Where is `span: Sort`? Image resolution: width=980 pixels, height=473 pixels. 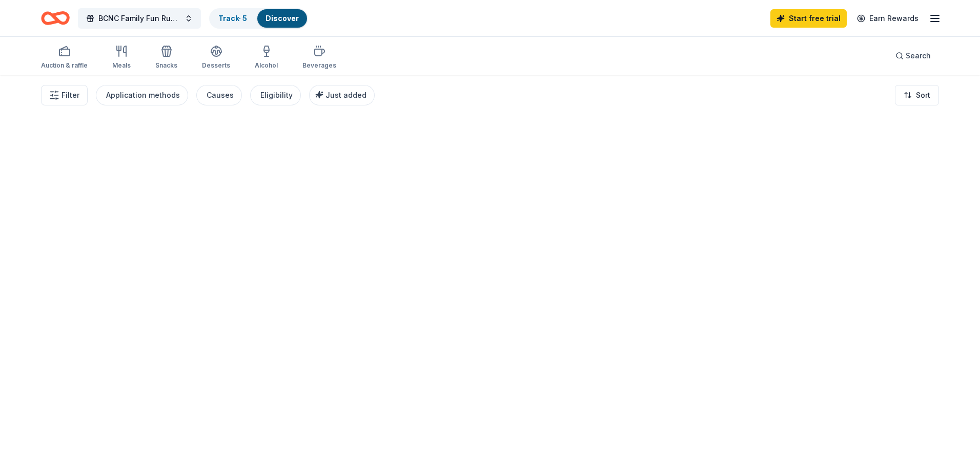
span: Sort is located at coordinates (922, 96).